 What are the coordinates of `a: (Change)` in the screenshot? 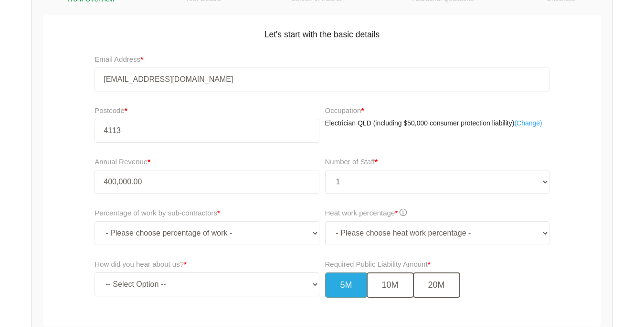 It's located at (529, 124).